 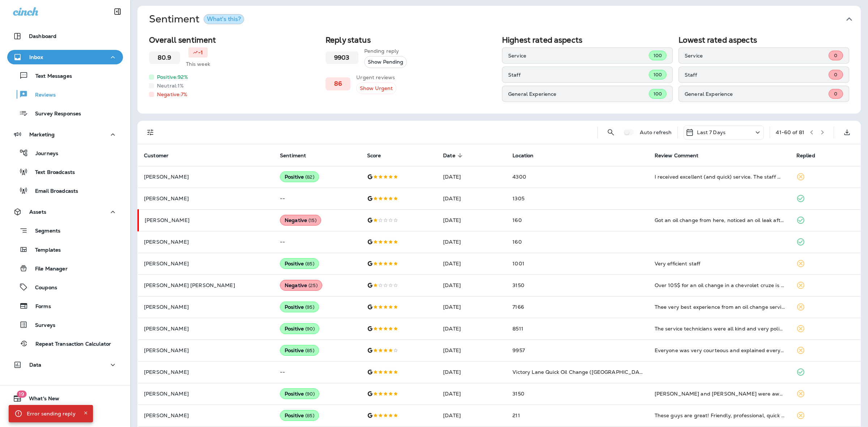 What do you see at coordinates (811, 156) in the screenshot?
I see `span: Replied` at bounding box center [811, 156].